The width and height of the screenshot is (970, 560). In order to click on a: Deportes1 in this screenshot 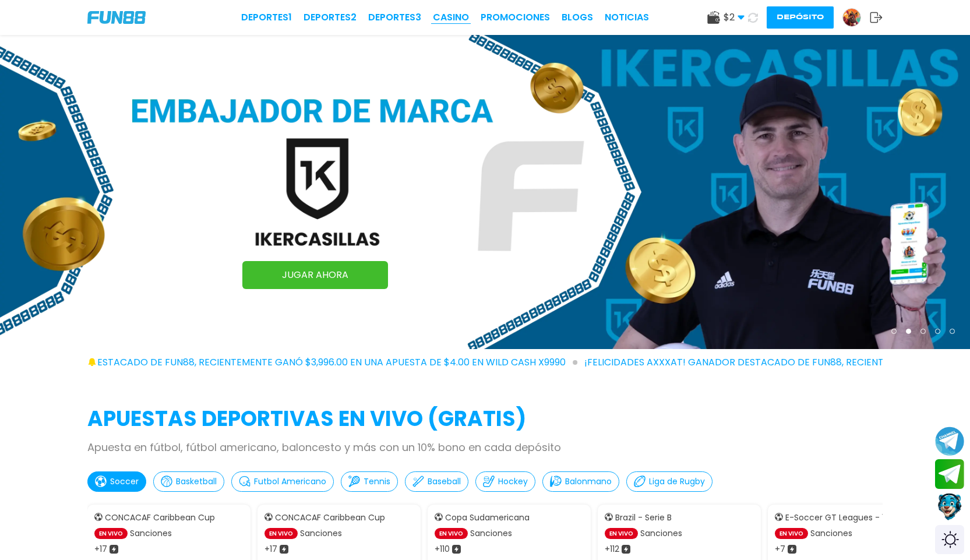, I will do `click(267, 17)`.